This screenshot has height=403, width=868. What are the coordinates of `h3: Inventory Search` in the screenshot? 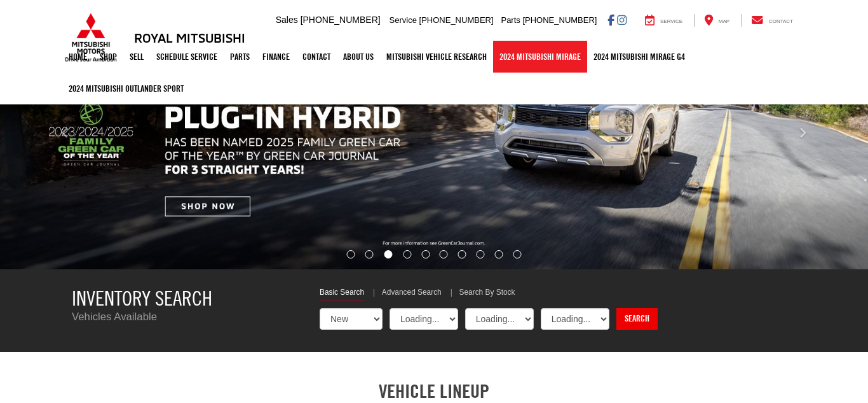 It's located at (186, 298).